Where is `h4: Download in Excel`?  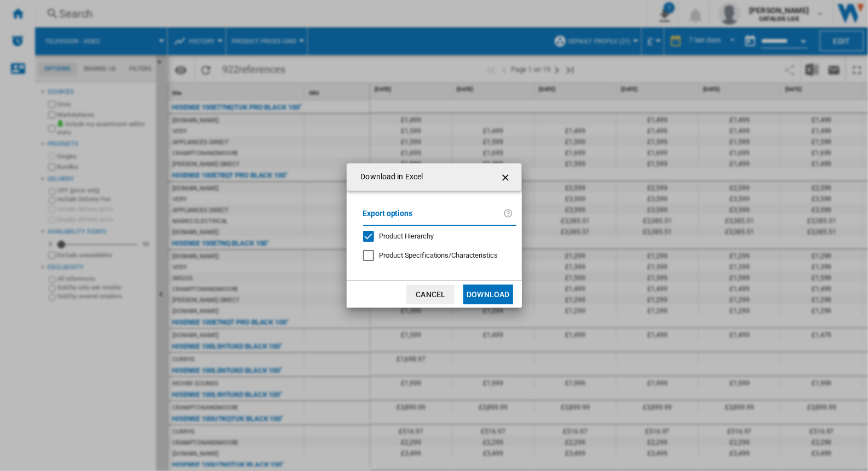
h4: Download in Excel is located at coordinates (389, 177).